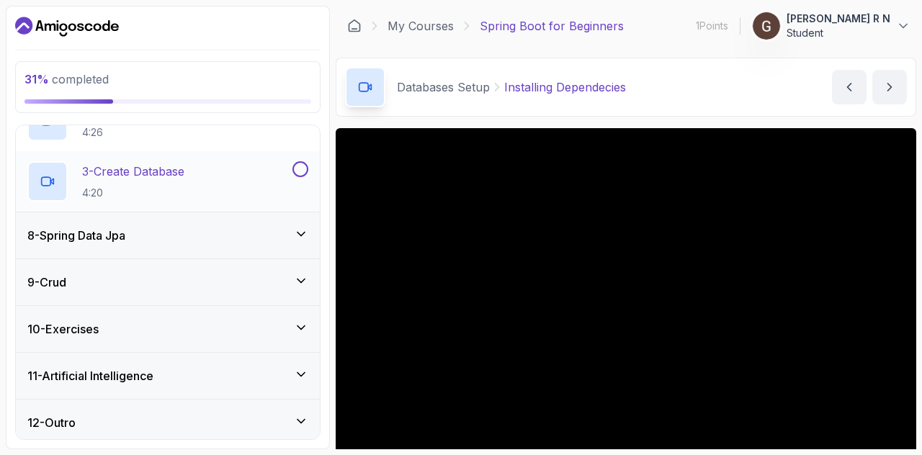  What do you see at coordinates (47, 282) in the screenshot?
I see `h3: 9 - Crud` at bounding box center [47, 282].